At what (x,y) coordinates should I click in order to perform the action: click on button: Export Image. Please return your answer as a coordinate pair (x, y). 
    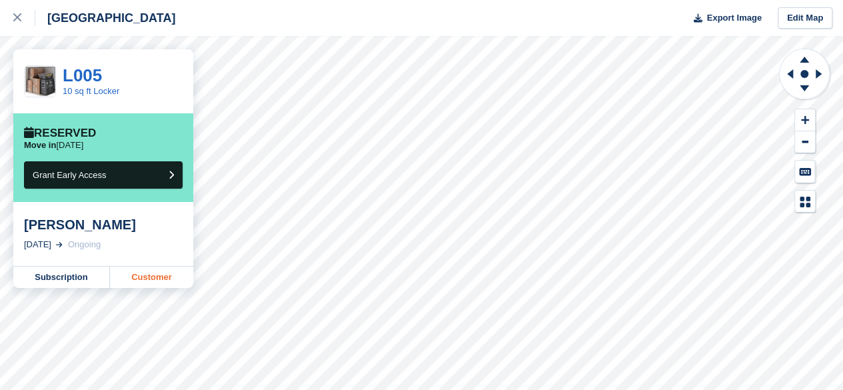
    Looking at the image, I should click on (723, 18).